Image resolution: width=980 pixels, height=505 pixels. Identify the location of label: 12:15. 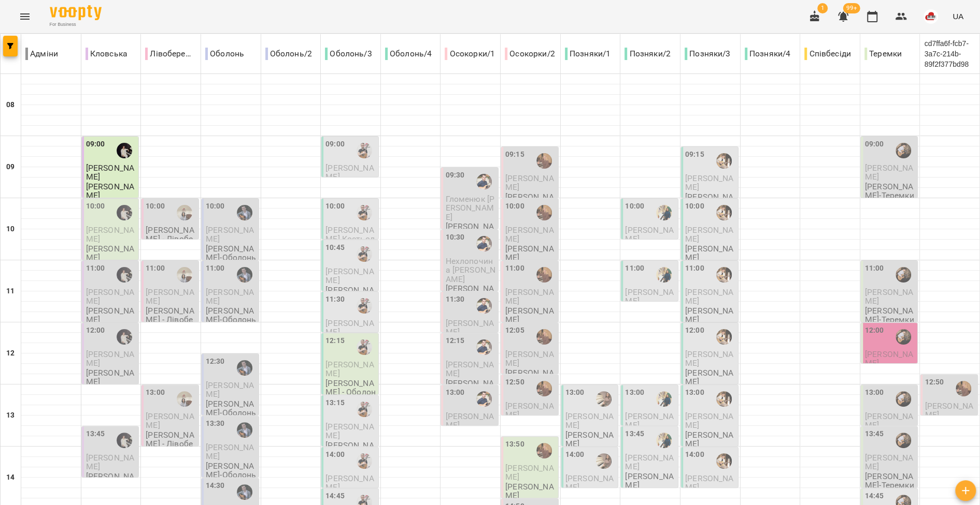
(335, 341).